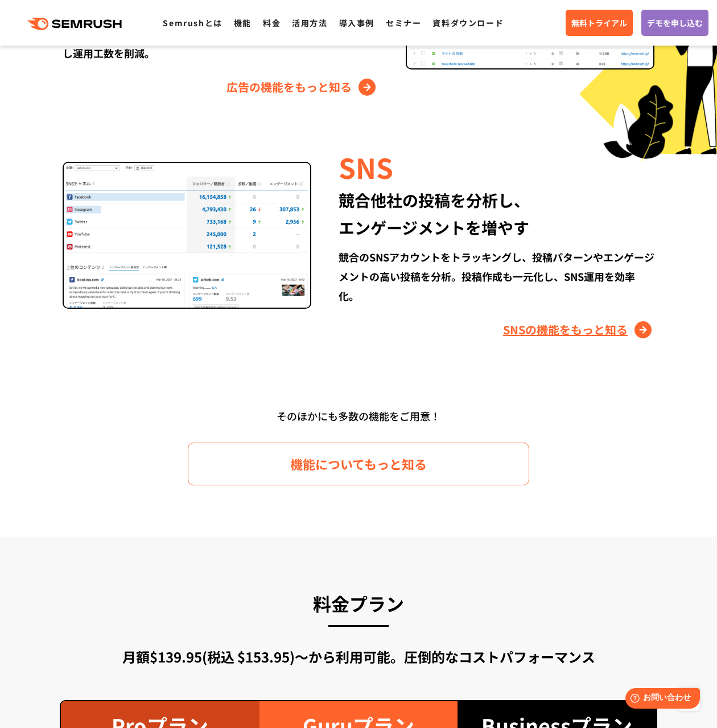 This screenshot has width=717, height=728. Describe the element at coordinates (599, 23) in the screenshot. I see `span: 無料トライアル` at that location.